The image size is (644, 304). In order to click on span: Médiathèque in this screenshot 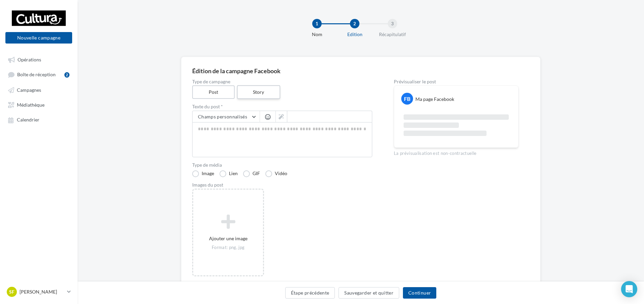, I will do `click(31, 104)`.